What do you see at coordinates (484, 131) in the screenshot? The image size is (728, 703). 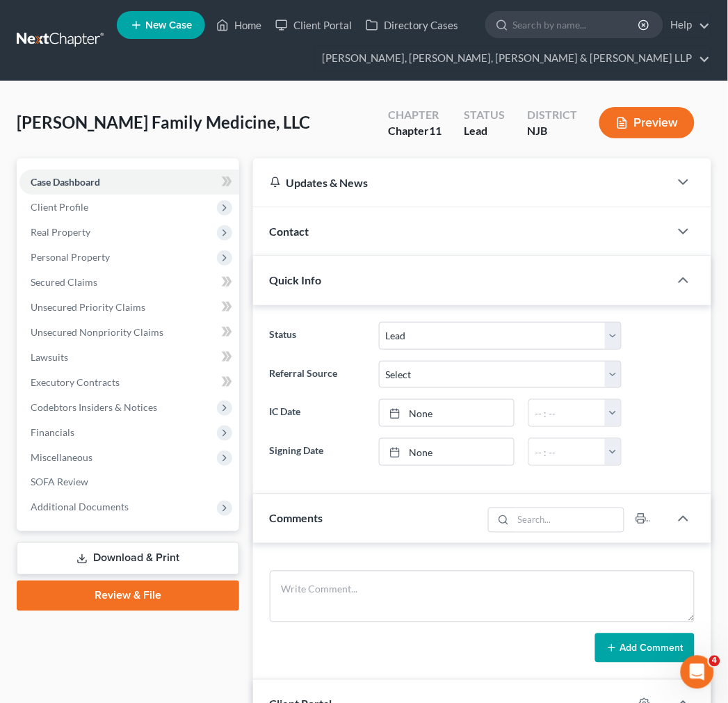 I see `div: Lead` at bounding box center [484, 131].